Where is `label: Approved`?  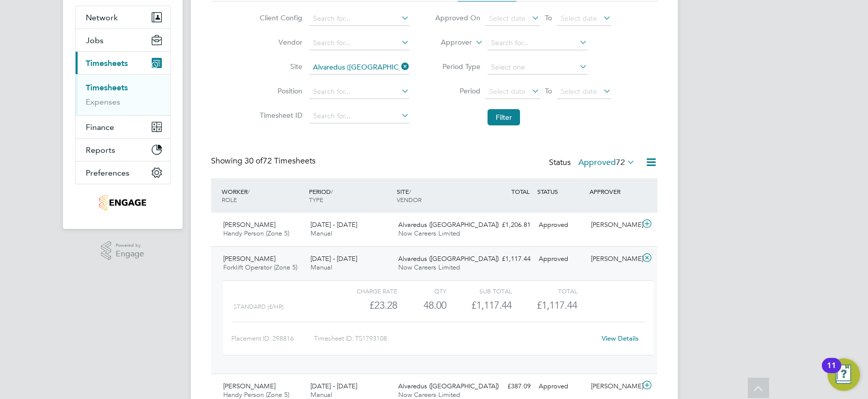
label: Approved is located at coordinates (606, 162).